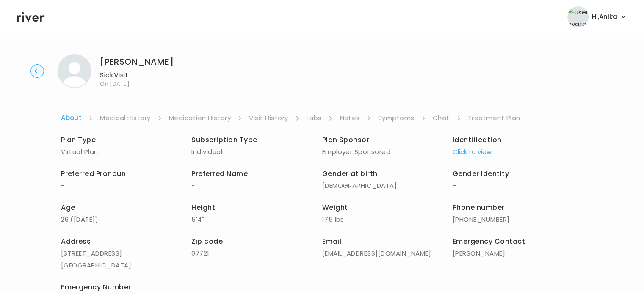 This screenshot has width=644, height=294. What do you see at coordinates (441, 118) in the screenshot?
I see `a: Chat` at bounding box center [441, 118].